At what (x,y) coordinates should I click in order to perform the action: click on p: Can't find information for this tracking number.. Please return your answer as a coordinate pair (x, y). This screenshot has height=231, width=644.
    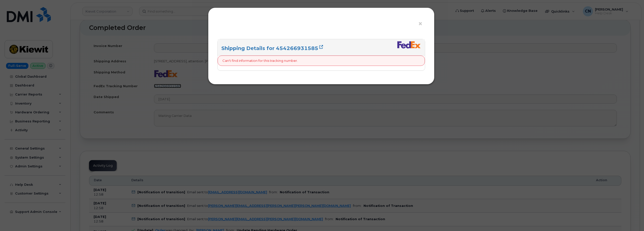
    Looking at the image, I should click on (260, 60).